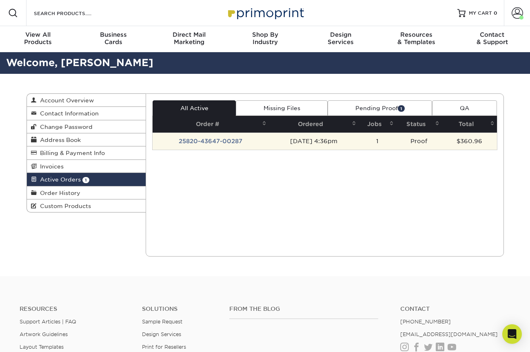 Image resolution: width=530 pixels, height=352 pixels. Describe the element at coordinates (114, 35) in the screenshot. I see `span: Business` at that location.